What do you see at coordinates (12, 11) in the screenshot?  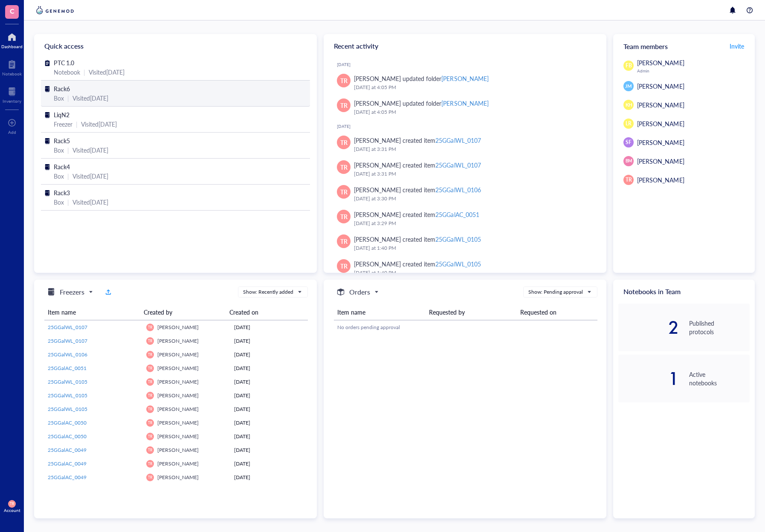 I see `span: C` at bounding box center [12, 11].